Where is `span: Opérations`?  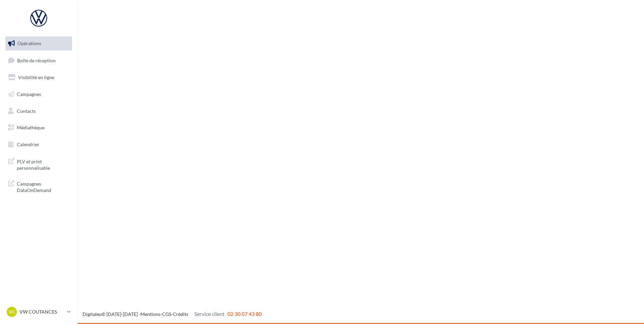
span: Opérations is located at coordinates (30, 43).